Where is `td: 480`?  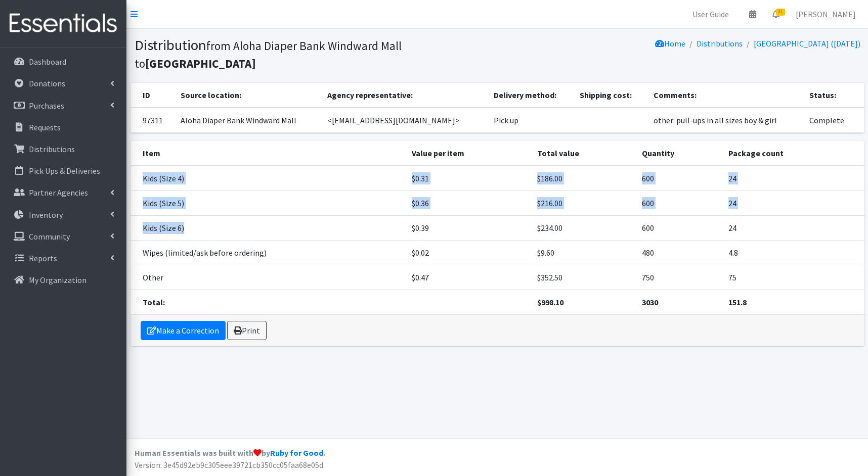 td: 480 is located at coordinates (679, 253).